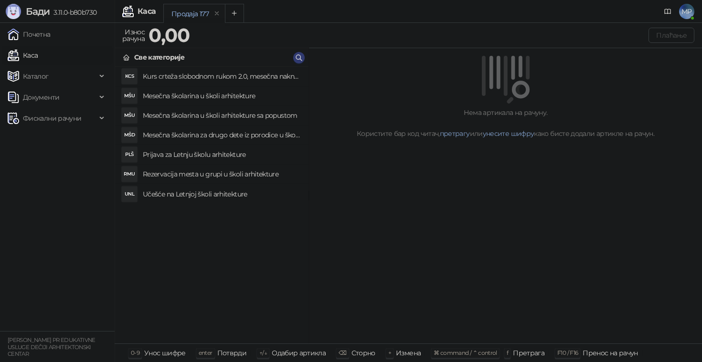 This screenshot has width=702, height=362. What do you see at coordinates (129, 194) in the screenshot?
I see `div: UNL` at bounding box center [129, 194].